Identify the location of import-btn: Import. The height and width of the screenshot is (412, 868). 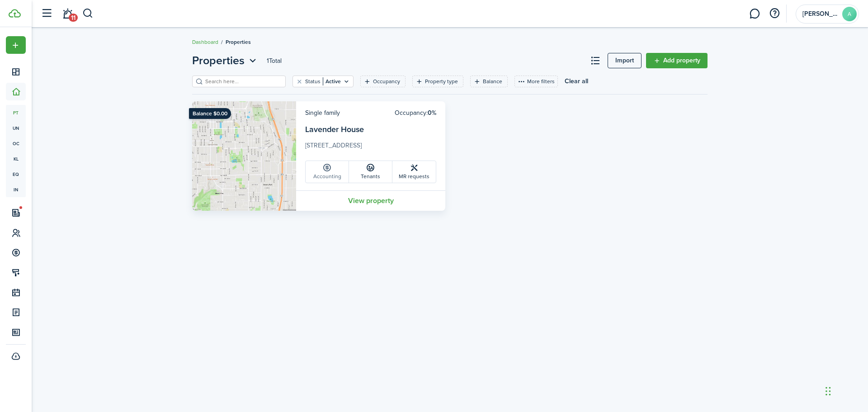
(624, 60).